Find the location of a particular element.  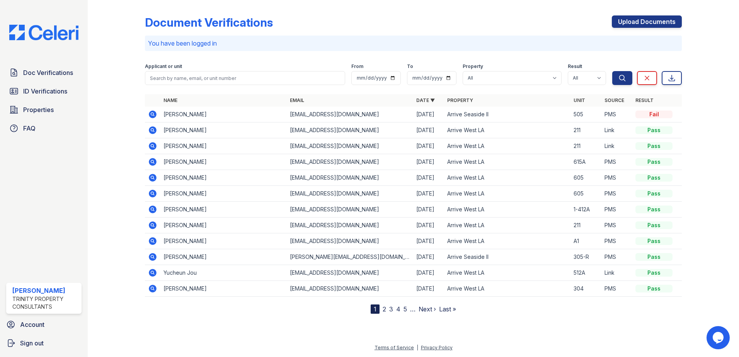

input: Search by name, email, or unit number is located at coordinates (245, 78).